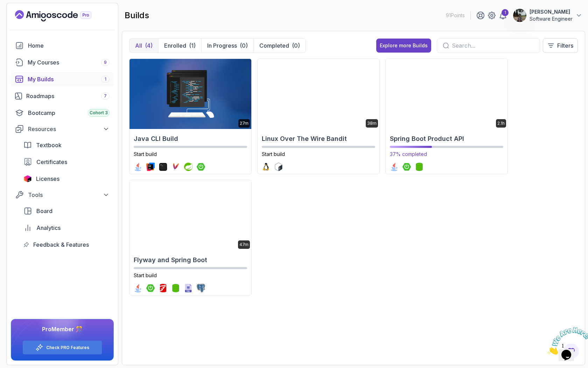 The width and height of the screenshot is (588, 368). Describe the element at coordinates (520, 16) in the screenshot. I see `img: user profile image` at that location.